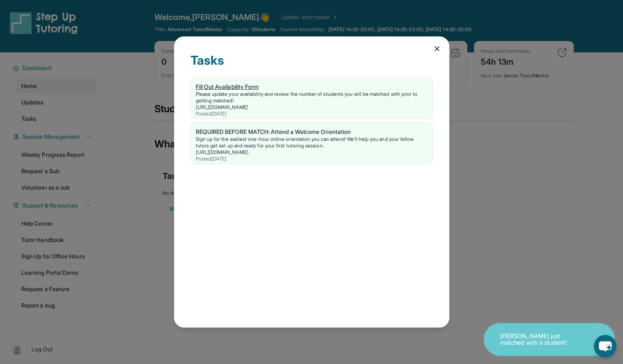 Image resolution: width=623 pixels, height=364 pixels. Describe the element at coordinates (312, 144) in the screenshot. I see `a: REQUIRED BEFORE MATCH: Attend a Welcome OrientationSign up for the earliest one-hour online orien...` at that location.